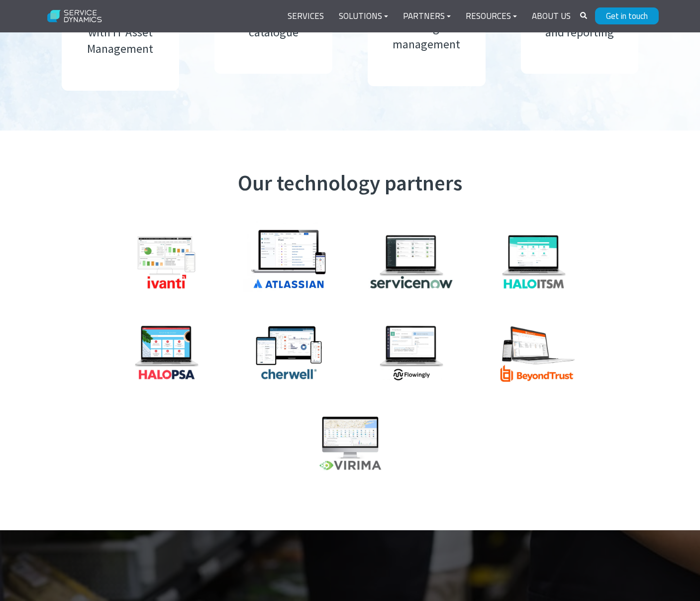 The image size is (700, 601). Describe the element at coordinates (534, 353) in the screenshot. I see `img: beyond-trust-screenshot` at that location.